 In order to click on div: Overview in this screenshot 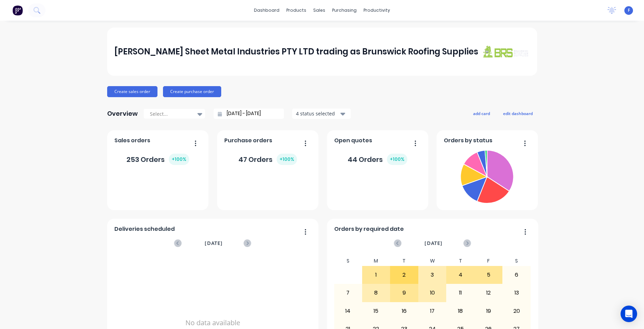, I will do `click(123, 113)`.